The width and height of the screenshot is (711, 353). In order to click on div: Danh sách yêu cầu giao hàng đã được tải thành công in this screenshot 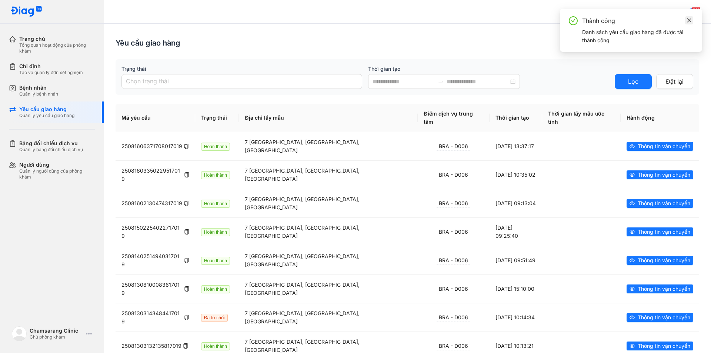, I will do `click(638, 36)`.